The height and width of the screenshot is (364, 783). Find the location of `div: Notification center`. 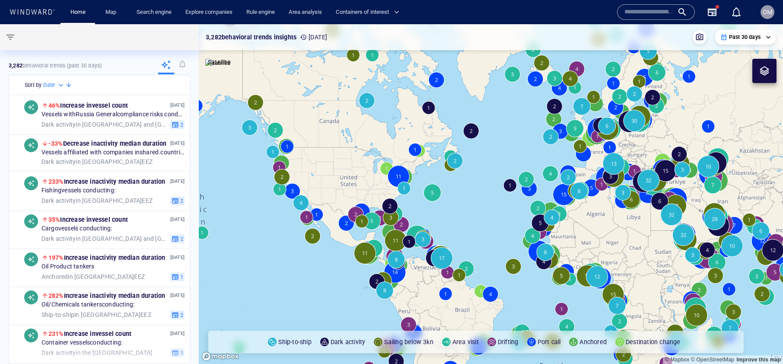

div: Notification center is located at coordinates (737, 12).